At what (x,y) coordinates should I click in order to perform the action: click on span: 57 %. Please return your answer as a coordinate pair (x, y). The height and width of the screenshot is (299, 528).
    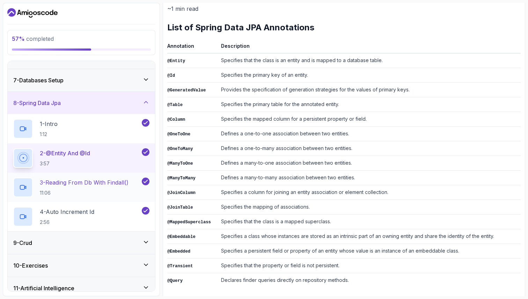
    Looking at the image, I should click on (18, 39).